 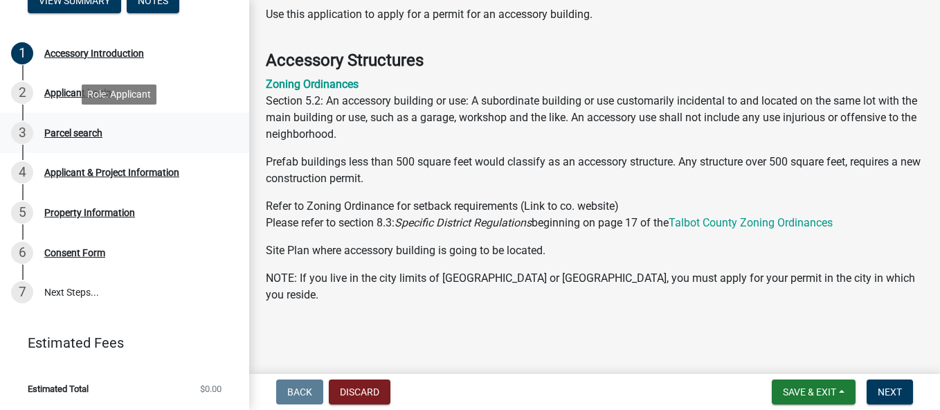 What do you see at coordinates (312, 84) in the screenshot?
I see `a: Zoning Ordinances` at bounding box center [312, 84].